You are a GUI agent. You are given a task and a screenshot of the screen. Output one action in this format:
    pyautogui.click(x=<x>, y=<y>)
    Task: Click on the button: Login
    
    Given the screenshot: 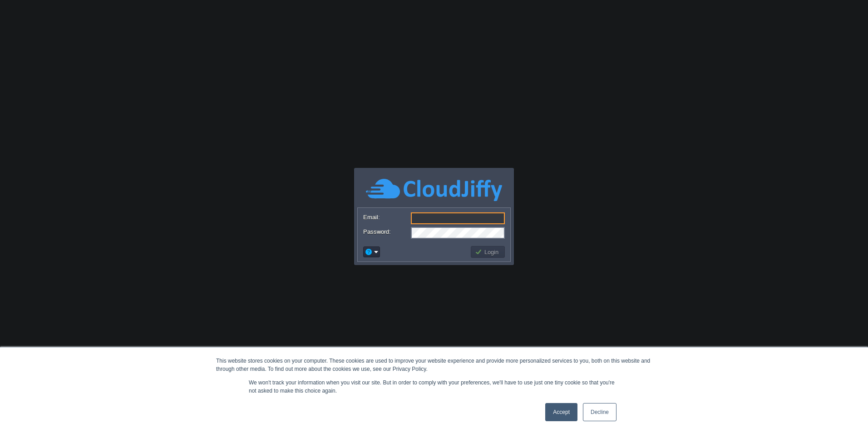 What is the action you would take?
    pyautogui.click(x=488, y=252)
    